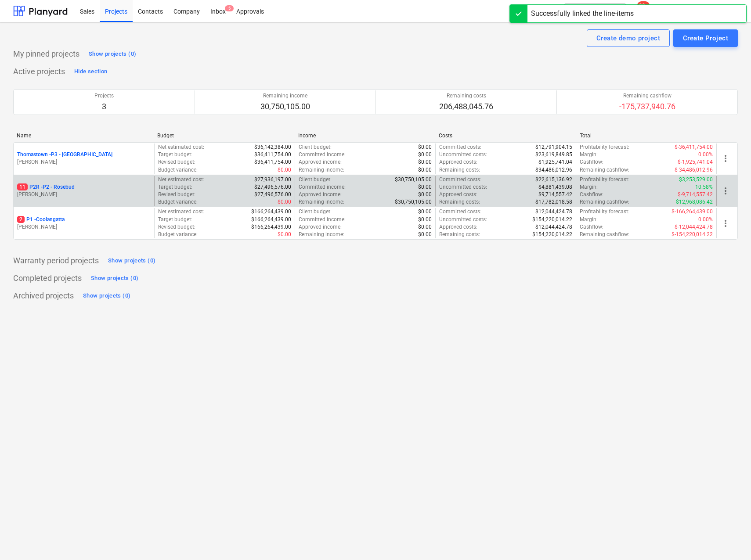 This screenshot has height=560, width=751. What do you see at coordinates (273, 147) in the screenshot?
I see `p: $36,142,384.00` at bounding box center [273, 147].